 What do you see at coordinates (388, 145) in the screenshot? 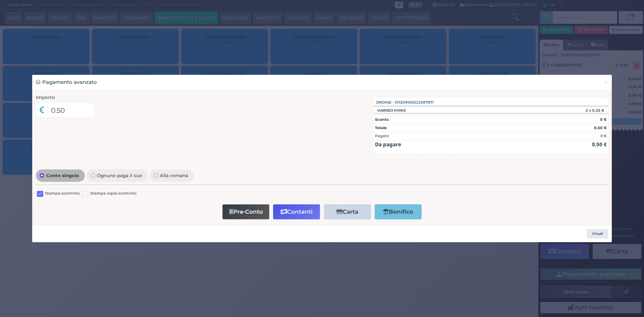
I see `strong: Da pagare` at bounding box center [388, 145].